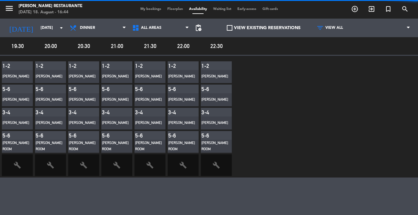  What do you see at coordinates (247, 9) in the screenshot?
I see `span: Early-access` at bounding box center [247, 9].